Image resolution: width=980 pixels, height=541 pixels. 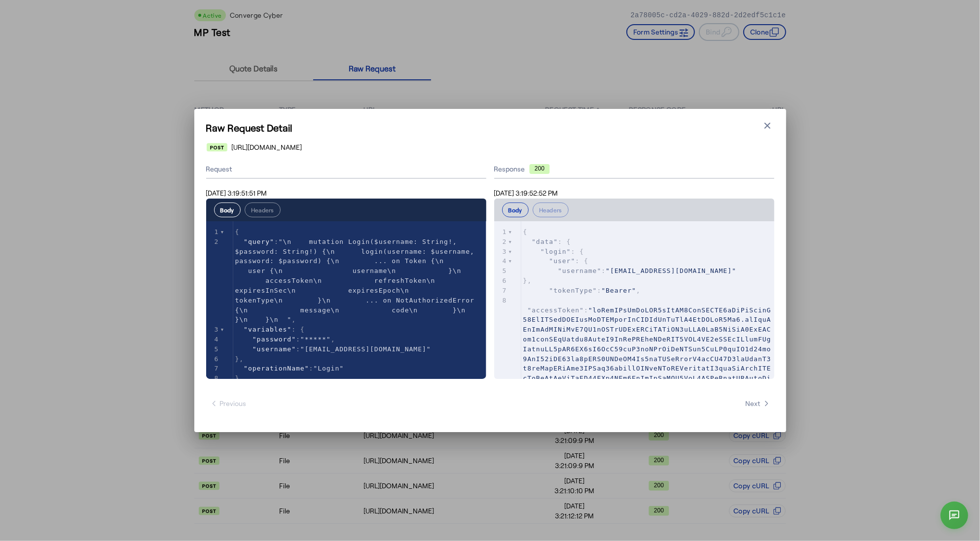 What do you see at coordinates (556, 251) in the screenshot?
I see `span: "login"` at bounding box center [556, 251].